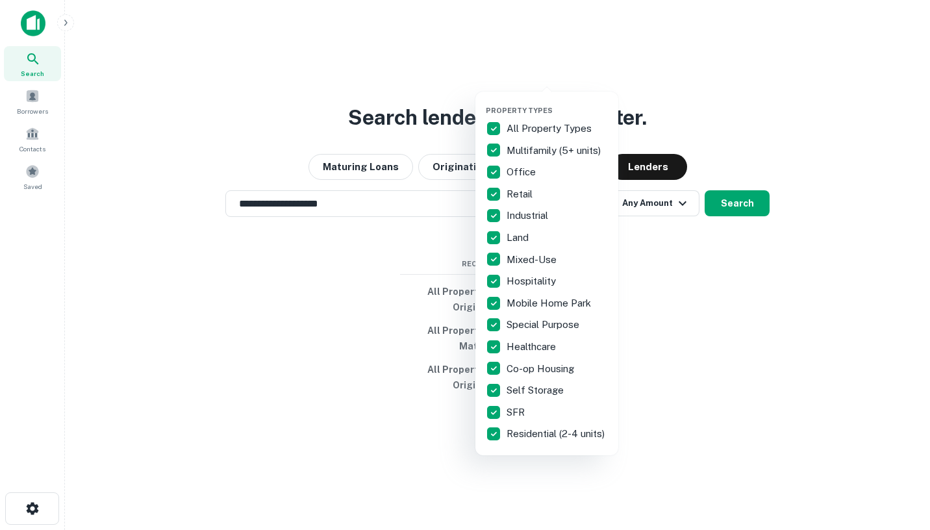 This screenshot has width=930, height=530. Describe the element at coordinates (517, 412) in the screenshot. I see `p: SFR` at that location.